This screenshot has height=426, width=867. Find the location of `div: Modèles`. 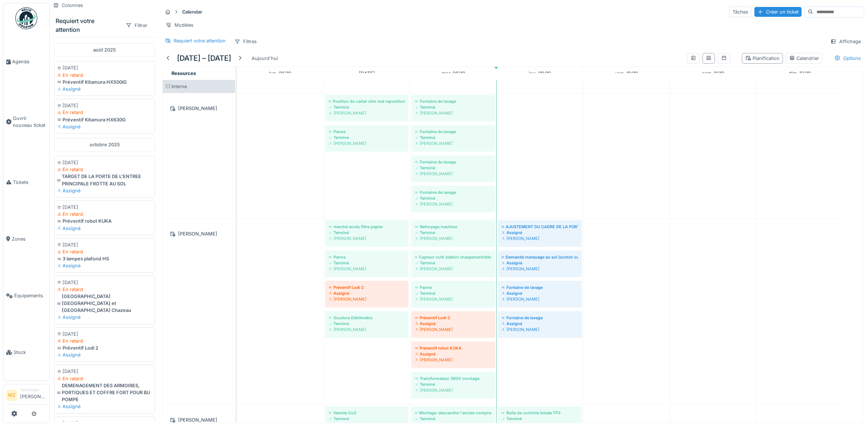

div: Modèles is located at coordinates (179, 25).